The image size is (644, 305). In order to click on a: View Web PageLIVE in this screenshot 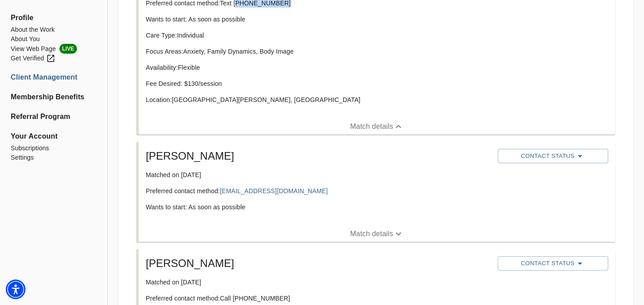, I will do `click(54, 49)`.